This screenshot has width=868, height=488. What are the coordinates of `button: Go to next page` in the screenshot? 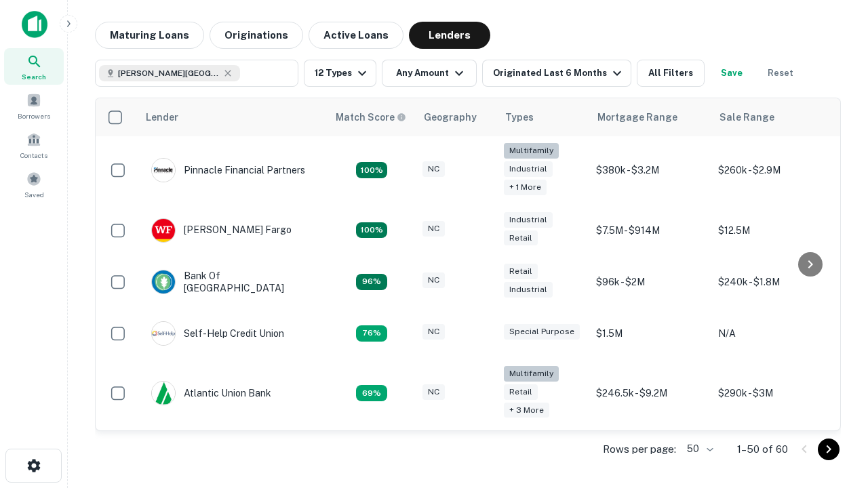 It's located at (829, 449).